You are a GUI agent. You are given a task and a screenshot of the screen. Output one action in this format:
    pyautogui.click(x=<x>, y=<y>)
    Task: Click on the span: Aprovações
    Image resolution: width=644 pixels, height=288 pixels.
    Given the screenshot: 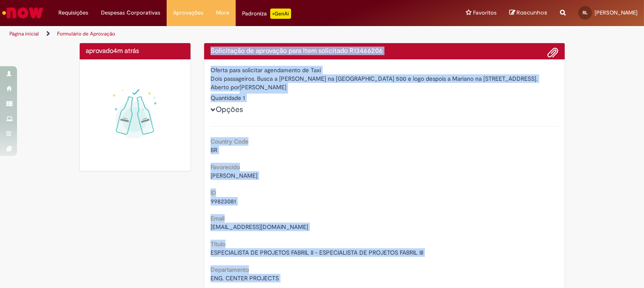 What is the action you would take?
    pyautogui.click(x=188, y=13)
    